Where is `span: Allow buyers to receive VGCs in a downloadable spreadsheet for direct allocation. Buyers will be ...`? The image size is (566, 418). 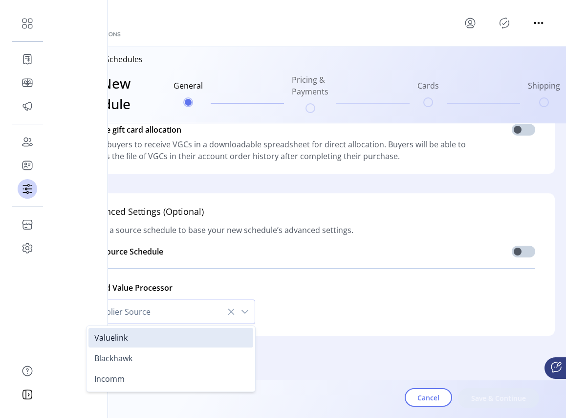 span: Allow buyers to receive VGCs in a downloadable spreadsheet for direct allocation. Buyers will be ... is located at coordinates (281, 150).